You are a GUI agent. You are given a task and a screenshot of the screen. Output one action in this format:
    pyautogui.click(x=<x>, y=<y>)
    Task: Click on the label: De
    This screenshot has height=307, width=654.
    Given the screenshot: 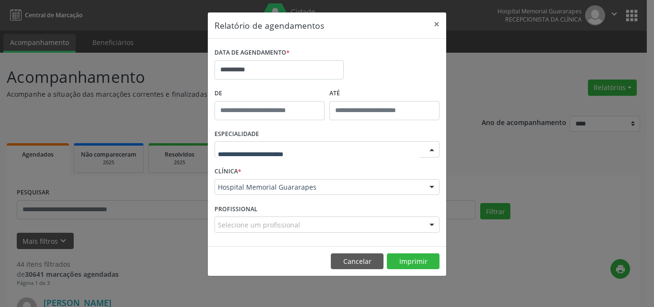 What is the action you would take?
    pyautogui.click(x=269, y=93)
    